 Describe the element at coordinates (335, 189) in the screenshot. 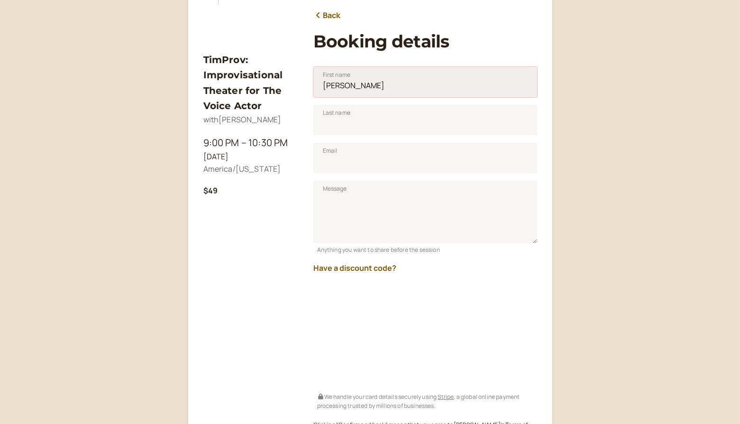

I see `span: Message` at that location.